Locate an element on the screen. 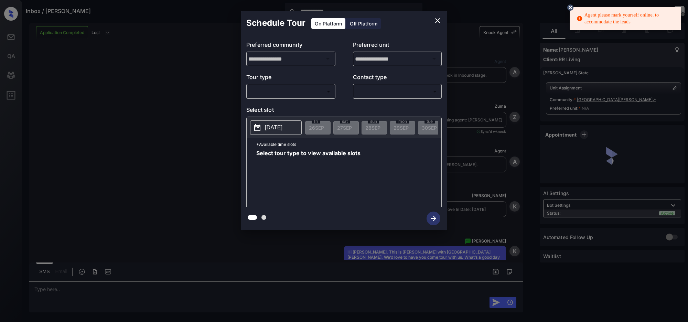 The height and width of the screenshot is (322, 688). p: *Available time slots is located at coordinates (349, 144).